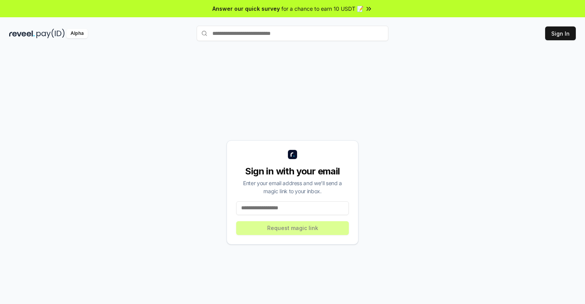 The image size is (585, 304). I want to click on button: Sign In, so click(560, 33).